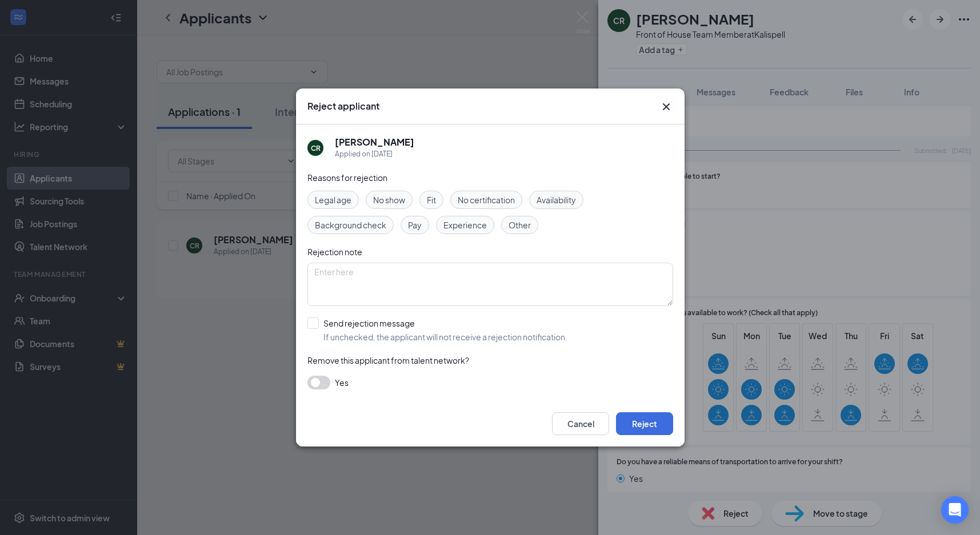 The width and height of the screenshot is (980, 535). What do you see at coordinates (415, 225) in the screenshot?
I see `span: Pay` at bounding box center [415, 225].